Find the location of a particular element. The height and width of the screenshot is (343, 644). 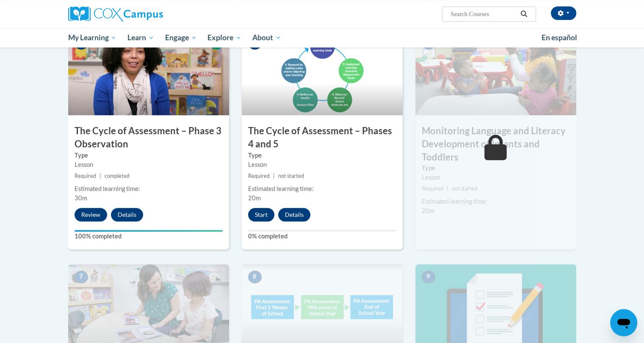

span: Engage is located at coordinates (181, 38).